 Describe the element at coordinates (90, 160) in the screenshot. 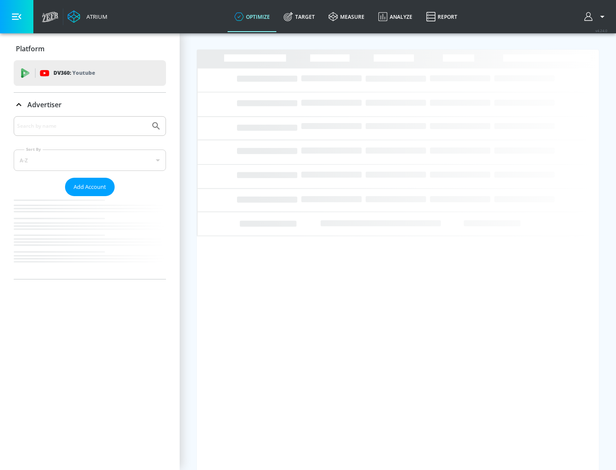

I see `div: A-Z` at that location.